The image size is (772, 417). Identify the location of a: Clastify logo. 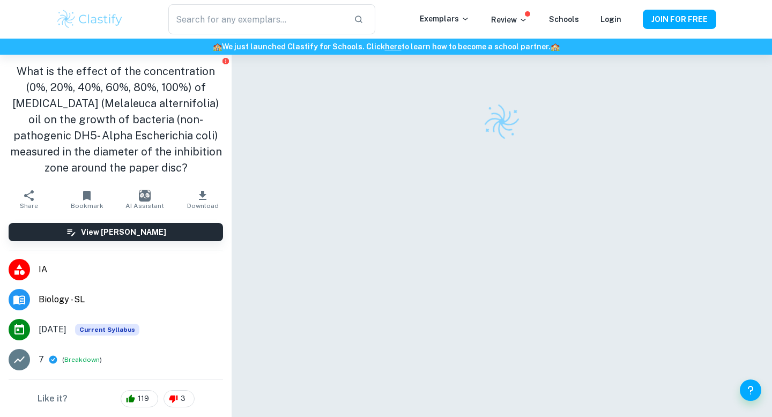
(90, 19).